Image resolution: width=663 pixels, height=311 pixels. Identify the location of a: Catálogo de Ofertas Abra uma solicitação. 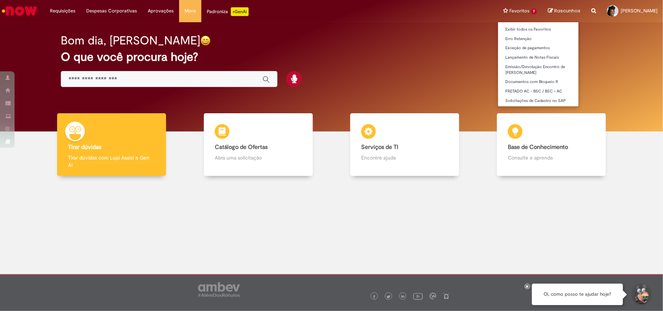
(258, 144).